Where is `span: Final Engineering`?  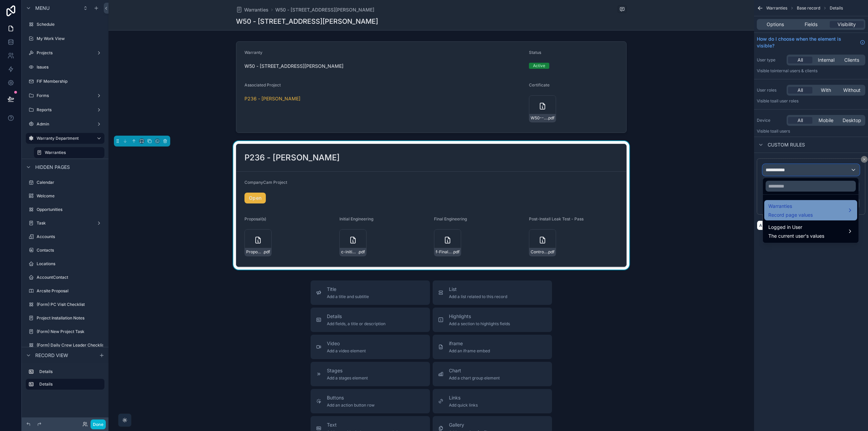 span: Final Engineering is located at coordinates (450, 219).